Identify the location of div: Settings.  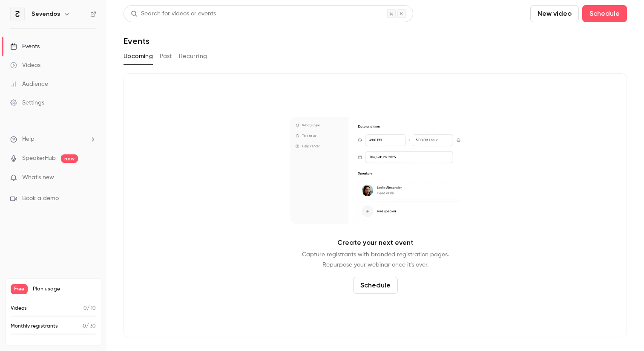
(27, 103).